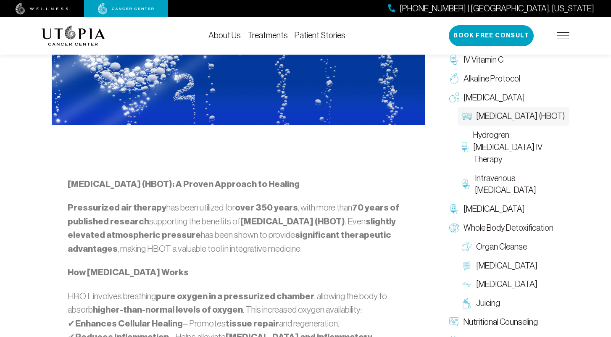  I want to click on img: Nutritional Counseling, so click(454, 322).